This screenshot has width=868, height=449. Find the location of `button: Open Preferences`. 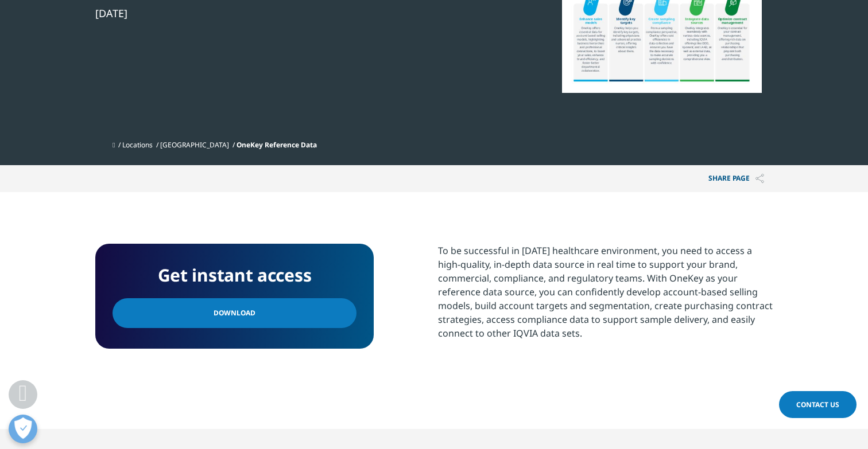

button: Open Preferences is located at coordinates (23, 429).